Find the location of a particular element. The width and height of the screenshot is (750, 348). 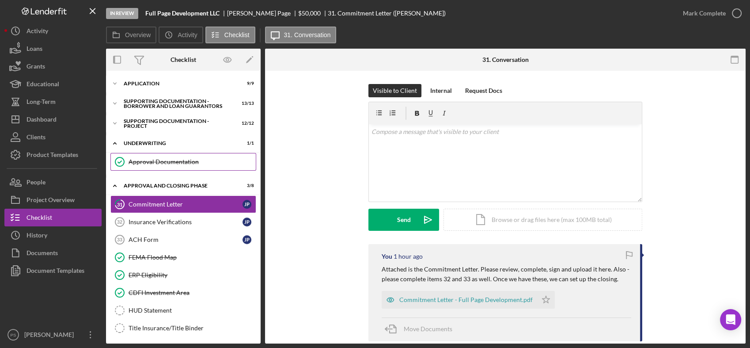

a: History is located at coordinates (53, 235).